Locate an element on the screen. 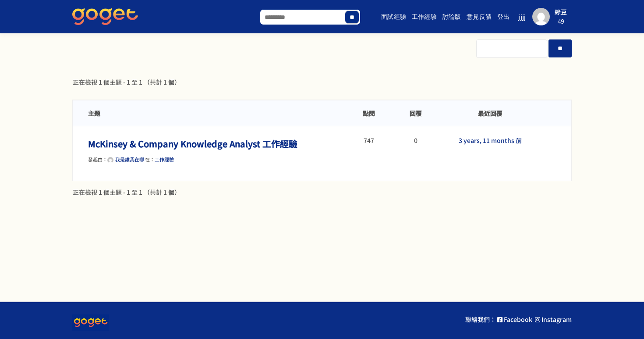  li: 最近回覆 is located at coordinates (490, 113).